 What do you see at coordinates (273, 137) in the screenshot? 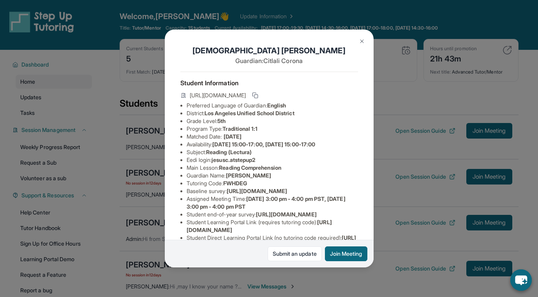
I see `li: Matched Date:` at bounding box center [273, 137].